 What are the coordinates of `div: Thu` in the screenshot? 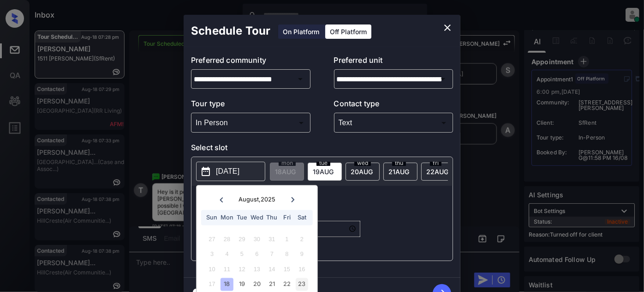 It's located at (272, 218).